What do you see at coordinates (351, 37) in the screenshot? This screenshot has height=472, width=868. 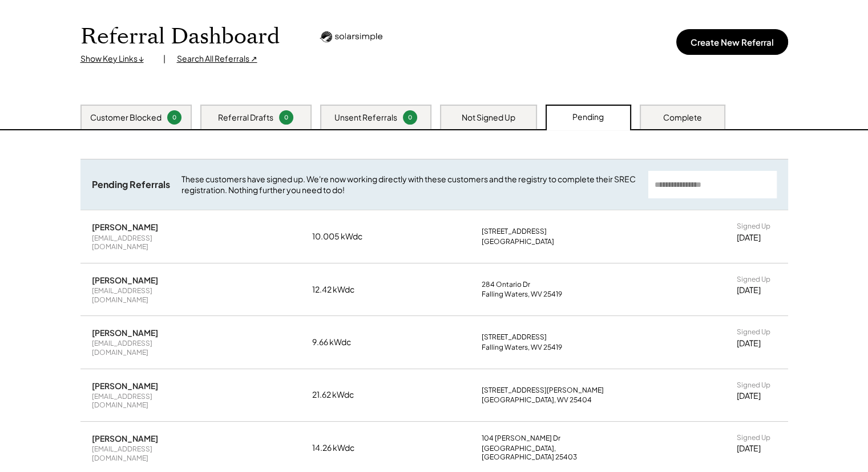 I see `img: Logo_Horizontal-Black.png` at bounding box center [351, 37].